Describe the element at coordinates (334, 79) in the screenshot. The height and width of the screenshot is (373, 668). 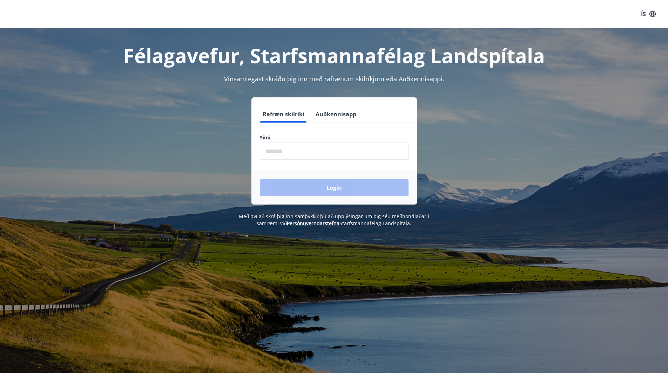
I see `span: Vinsamlegast skráðu þig inn með rafrænum skilríkjum eða Auðkennisappi.` at that location.